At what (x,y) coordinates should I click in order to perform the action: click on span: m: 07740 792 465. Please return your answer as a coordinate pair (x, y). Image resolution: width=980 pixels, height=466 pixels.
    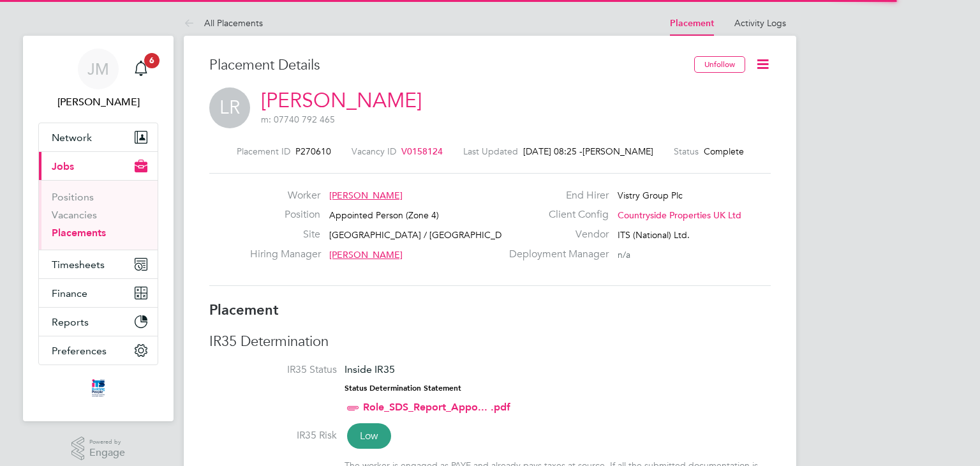
    Looking at the image, I should click on (298, 119).